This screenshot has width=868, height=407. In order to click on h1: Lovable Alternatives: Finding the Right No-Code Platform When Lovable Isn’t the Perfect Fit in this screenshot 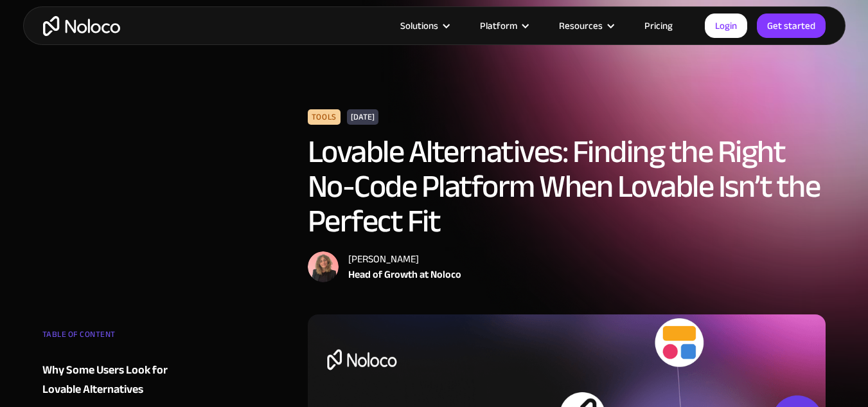, I will do `click(566, 187)`.